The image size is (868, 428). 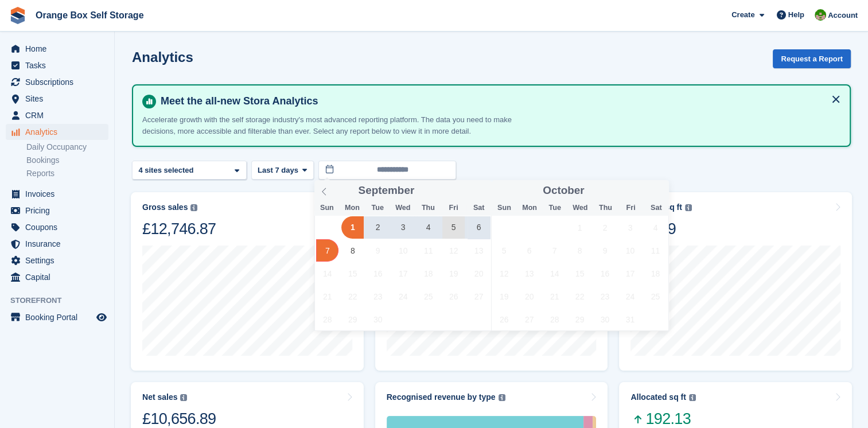 I want to click on span: September 26, 2025, so click(x=453, y=296).